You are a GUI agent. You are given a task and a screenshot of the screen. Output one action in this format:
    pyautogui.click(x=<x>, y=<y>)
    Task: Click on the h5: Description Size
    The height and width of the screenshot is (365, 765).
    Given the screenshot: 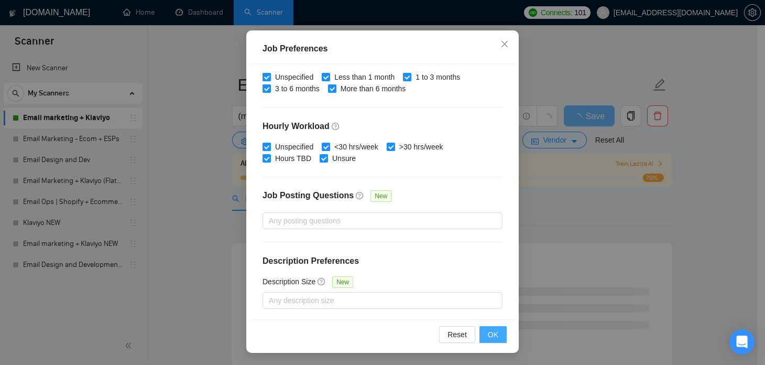 What is the action you would take?
    pyautogui.click(x=289, y=281)
    